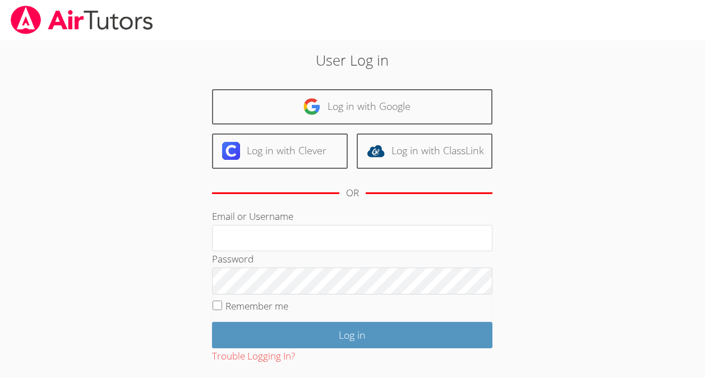 Image resolution: width=705 pixels, height=378 pixels. What do you see at coordinates (312, 107) in the screenshot?
I see `img: google-logo-50288ca7cdecda66e5e0955fdab243c47b7ad437acaf1139b6f446037453330a.svg` at bounding box center [312, 107].